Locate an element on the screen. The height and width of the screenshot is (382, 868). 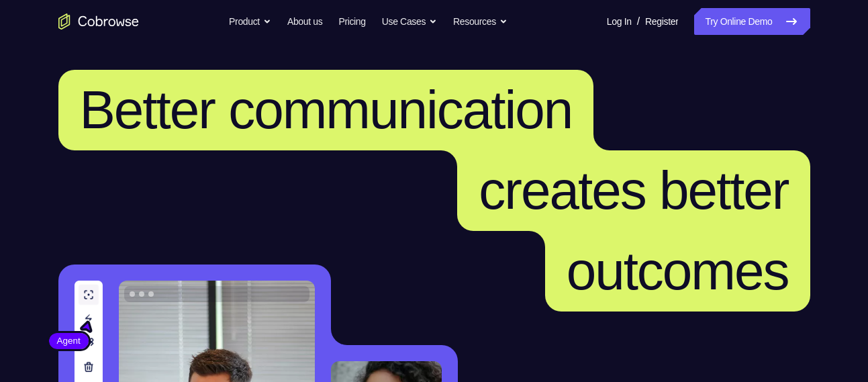
button: Product is located at coordinates (249, 21).